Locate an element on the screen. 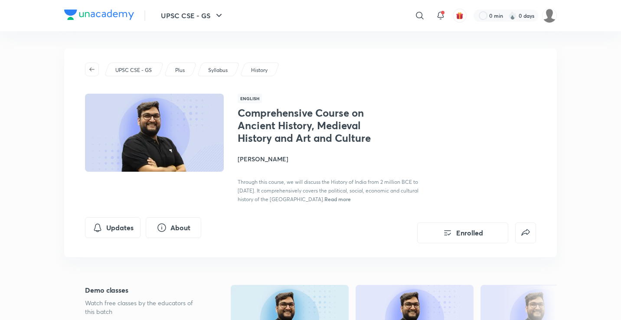  a: Company Logo is located at coordinates (99, 16).